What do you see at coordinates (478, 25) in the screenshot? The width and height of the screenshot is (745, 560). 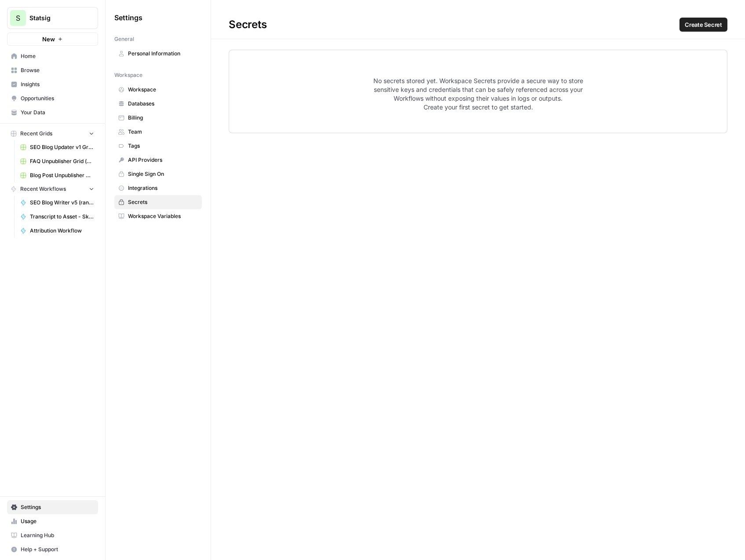 I see `div: Secrets` at bounding box center [478, 25].